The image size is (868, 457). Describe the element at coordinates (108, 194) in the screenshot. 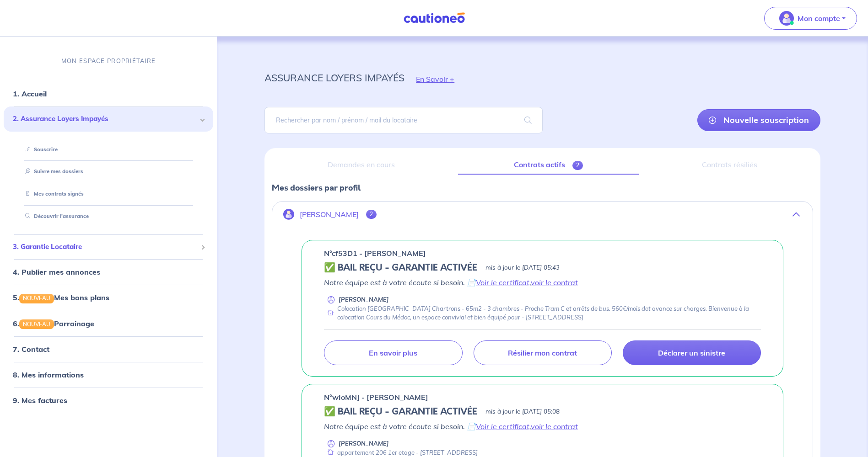

I see `div: Mes contrats signés` at that location.